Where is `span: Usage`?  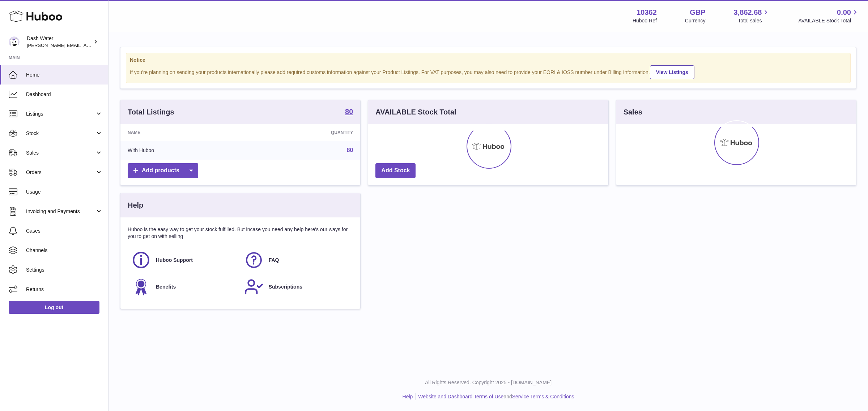
span: Usage is located at coordinates (65, 192).